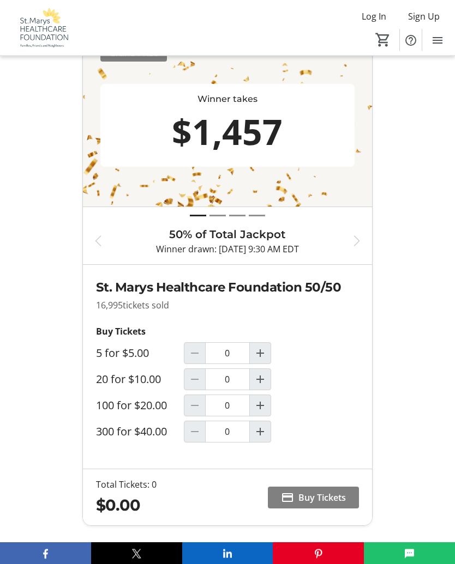 The image size is (455, 564). What do you see at coordinates (257, 216) in the screenshot?
I see `button: Draw 4` at bounding box center [257, 216].